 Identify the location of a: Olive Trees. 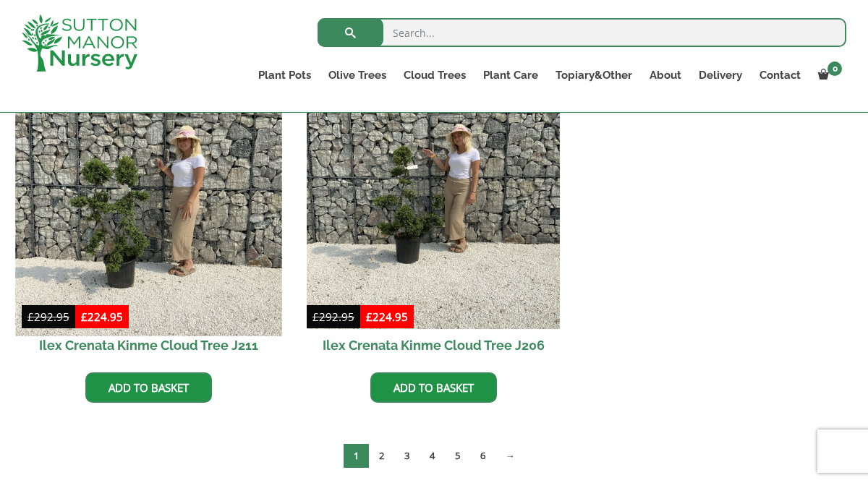
(357, 76).